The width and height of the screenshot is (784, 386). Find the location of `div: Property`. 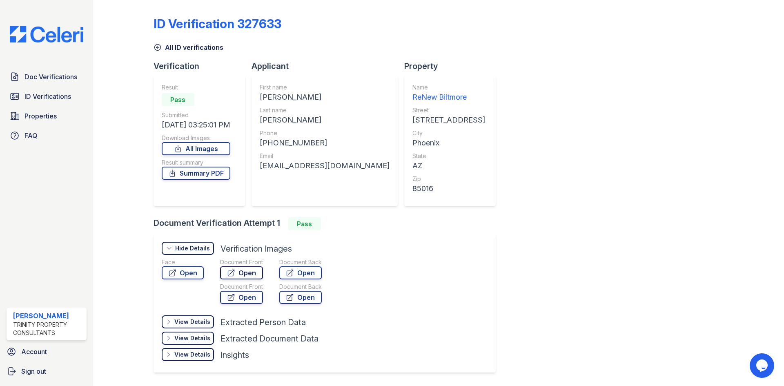

div: Property is located at coordinates (453, 66).